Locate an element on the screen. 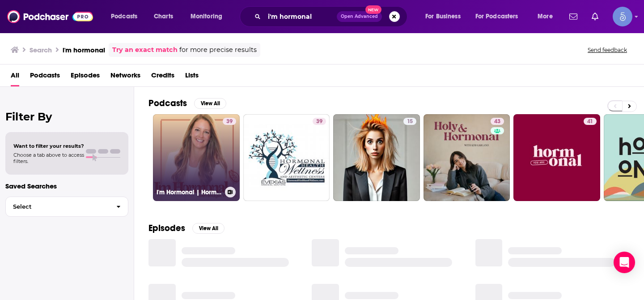  div: Search podcasts, credits, & more... is located at coordinates (332, 17).